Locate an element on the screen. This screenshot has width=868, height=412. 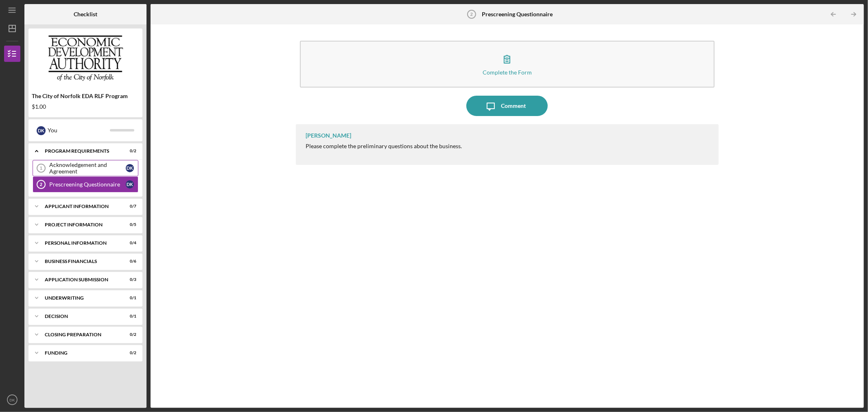
div: You is located at coordinates (79, 130).